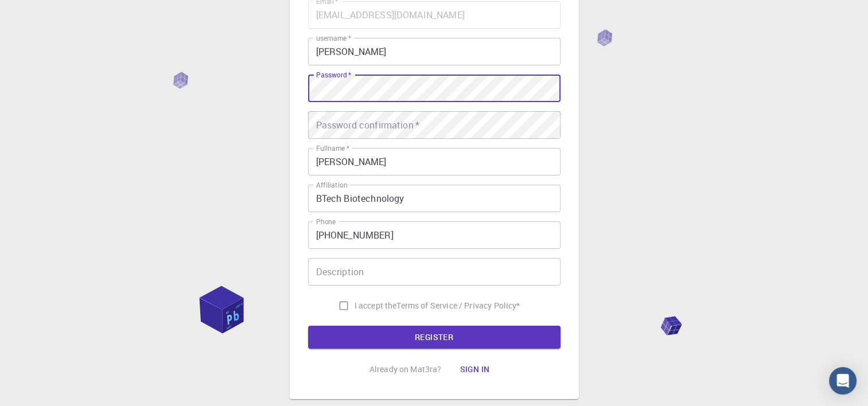  I want to click on span: I accept the, so click(376, 306).